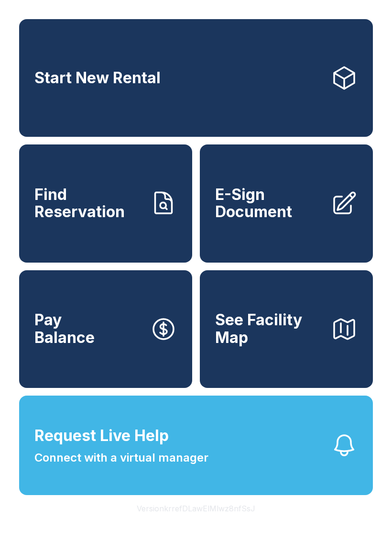 The height and width of the screenshot is (541, 392). What do you see at coordinates (88, 204) in the screenshot?
I see `span: Find Reservation` at bounding box center [88, 204].